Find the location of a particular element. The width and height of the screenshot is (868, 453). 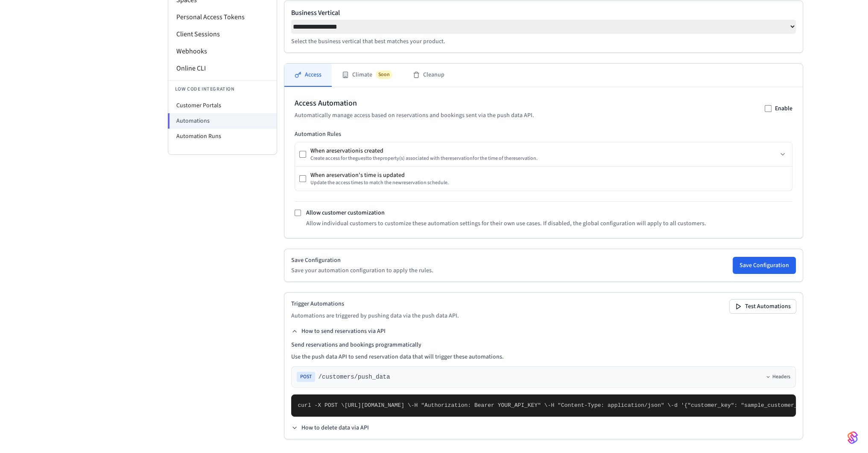

li: Automation Runs is located at coordinates (223, 136).